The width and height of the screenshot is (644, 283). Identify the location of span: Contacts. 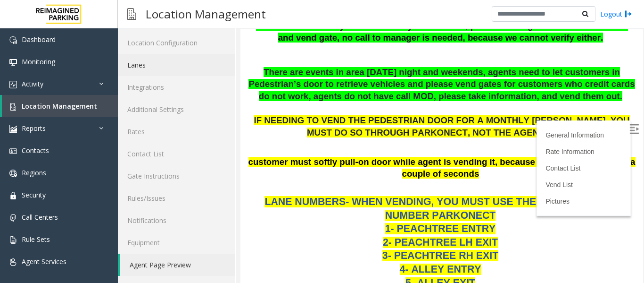
(36, 150).